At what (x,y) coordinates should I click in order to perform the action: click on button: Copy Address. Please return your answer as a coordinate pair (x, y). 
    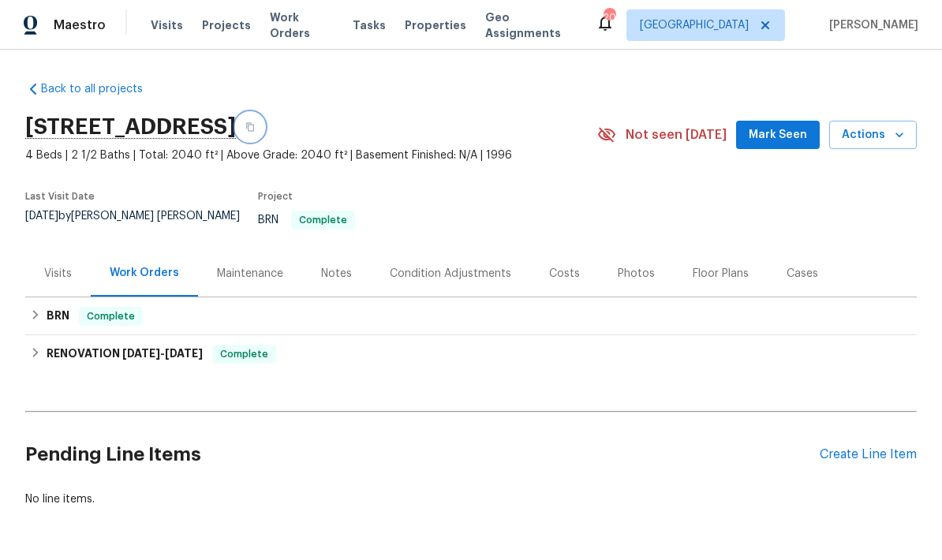
    Looking at the image, I should click on (250, 127).